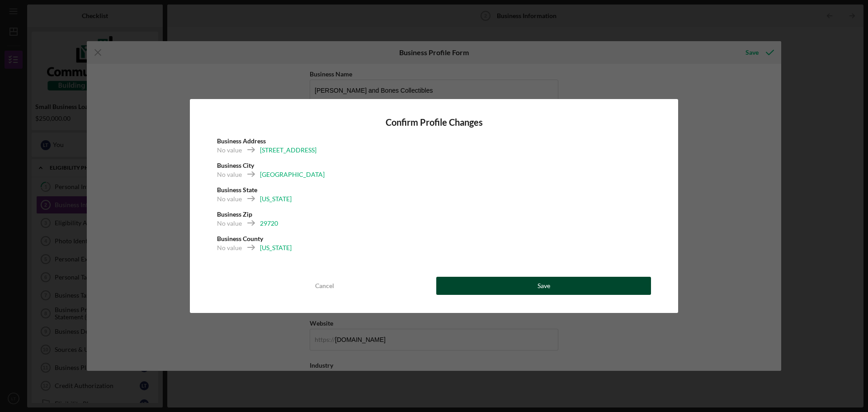 The height and width of the screenshot is (412, 868). Describe the element at coordinates (240, 238) in the screenshot. I see `b: Business County` at that location.